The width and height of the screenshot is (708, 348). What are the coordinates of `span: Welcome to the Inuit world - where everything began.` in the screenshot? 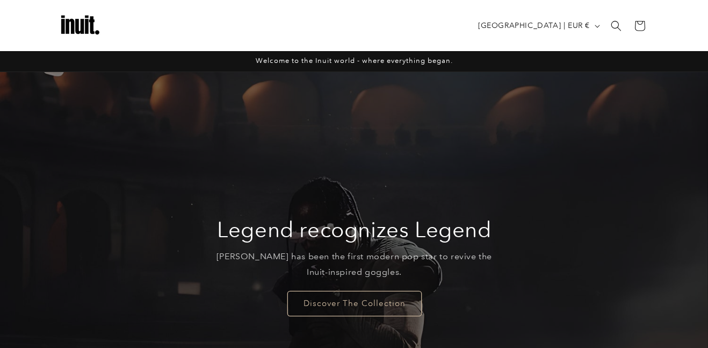 It's located at (354, 60).